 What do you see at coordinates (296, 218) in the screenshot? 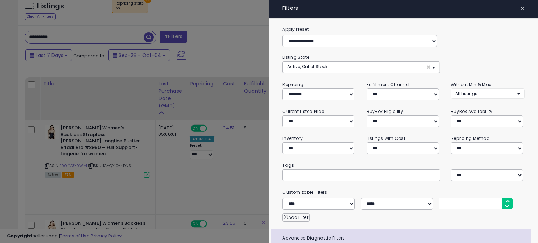
I see `button: Add Filter` at bounding box center [296, 218].